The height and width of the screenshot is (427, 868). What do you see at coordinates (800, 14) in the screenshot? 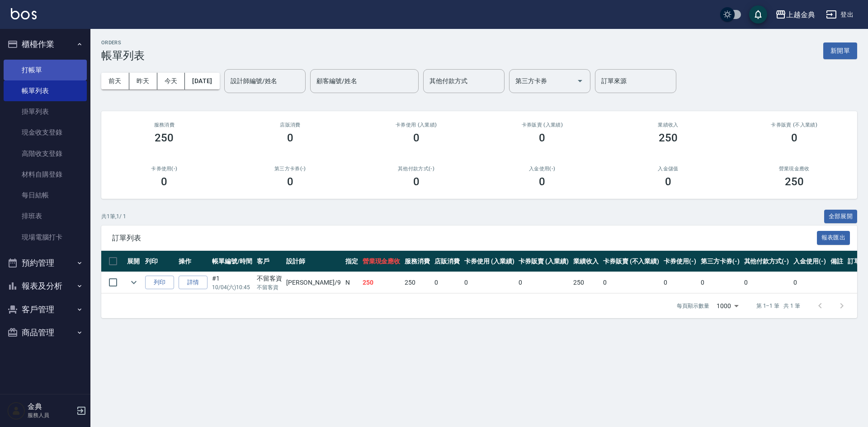
I see `div: 上越金典` at bounding box center [800, 14].